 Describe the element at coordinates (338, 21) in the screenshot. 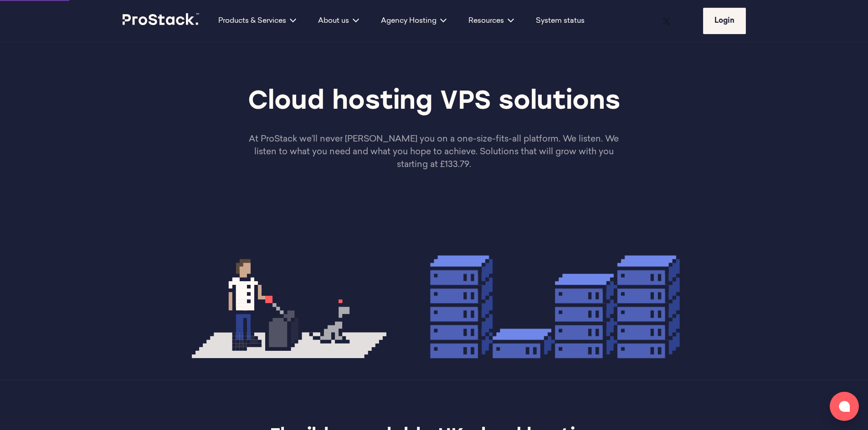

I see `div: About us` at that location.